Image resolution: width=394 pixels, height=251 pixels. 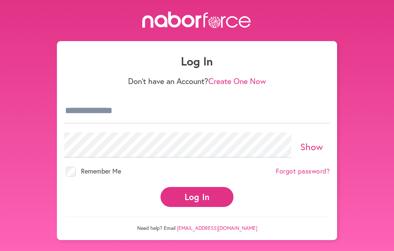 What do you see at coordinates (197, 61) in the screenshot?
I see `h1: Log In` at bounding box center [197, 61].